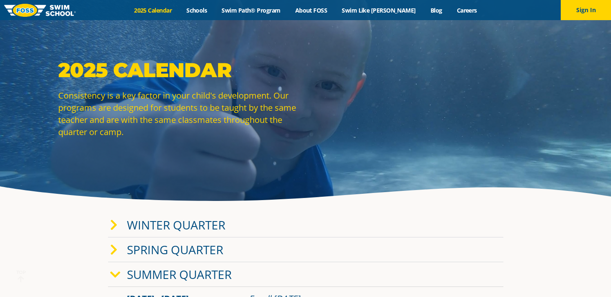  I want to click on div: TOP, so click(21, 276).